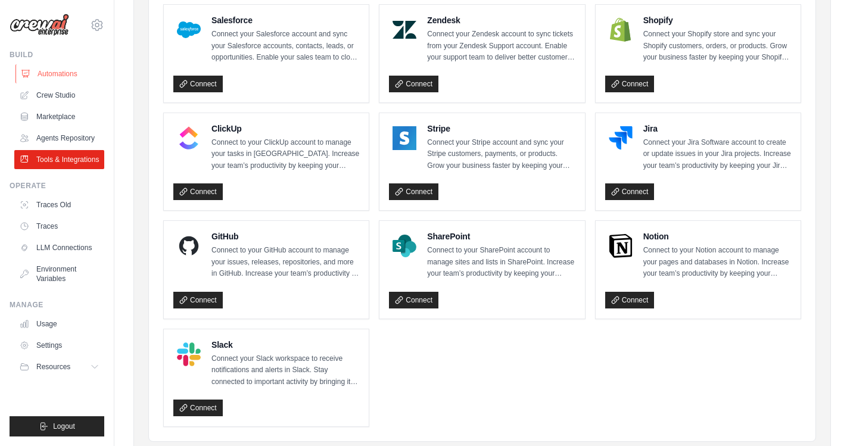 The height and width of the screenshot is (446, 850). What do you see at coordinates (501, 262) in the screenshot?
I see `p: Connect to your SharePoint account to manage sites and lists in SharePoint. Increase your team’s ...` at bounding box center [501, 262].